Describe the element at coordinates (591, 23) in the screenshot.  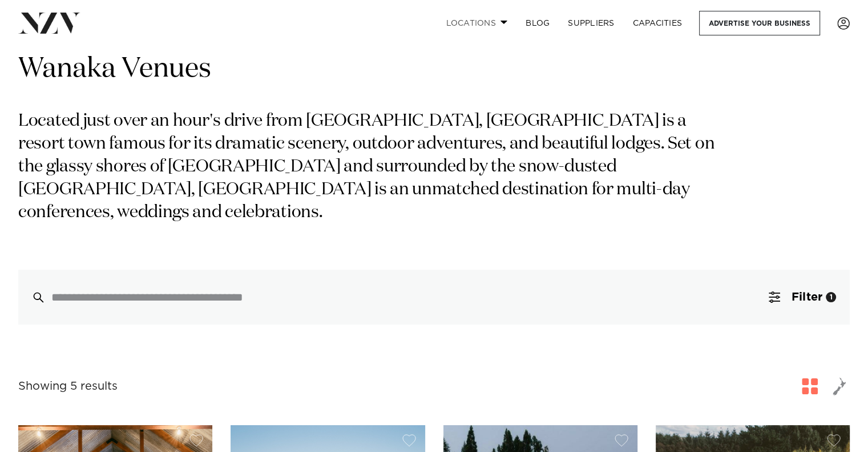
I see `a: SUPPLIERS` at that location.